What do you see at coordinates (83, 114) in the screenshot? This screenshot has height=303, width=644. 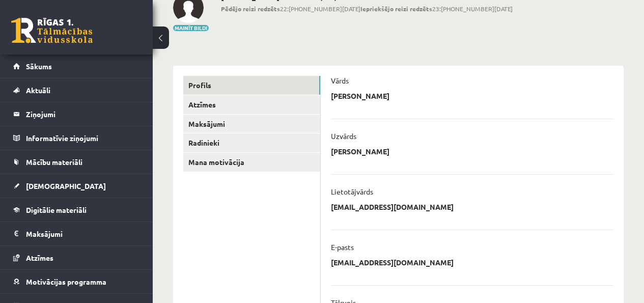 I see `legend: Ziņojumi` at bounding box center [83, 114].